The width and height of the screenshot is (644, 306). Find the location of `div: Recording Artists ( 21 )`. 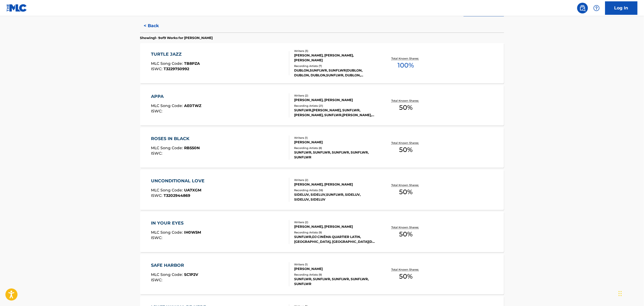

div: Recording Artists ( 21 ) is located at coordinates (335, 106).